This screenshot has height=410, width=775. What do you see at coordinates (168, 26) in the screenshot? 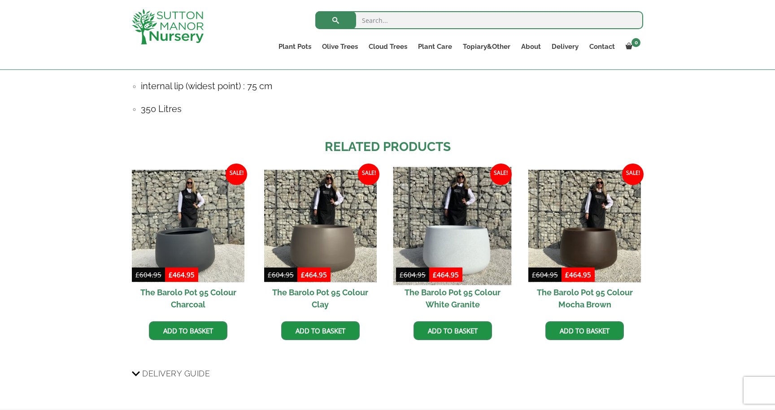
I see `img: logo` at bounding box center [168, 26].